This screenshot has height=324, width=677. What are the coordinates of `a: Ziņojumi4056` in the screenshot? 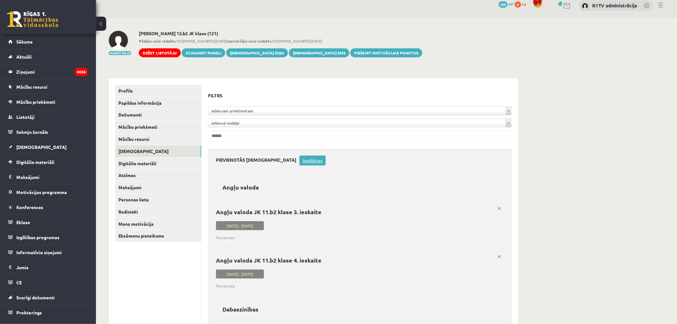 It's located at (48, 72).